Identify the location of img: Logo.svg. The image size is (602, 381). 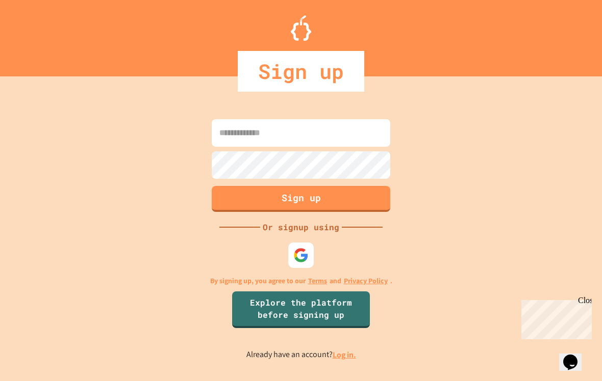
(301, 28).